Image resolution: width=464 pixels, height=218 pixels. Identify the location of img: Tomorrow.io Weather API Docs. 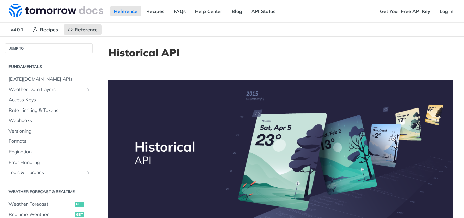
(56, 11).